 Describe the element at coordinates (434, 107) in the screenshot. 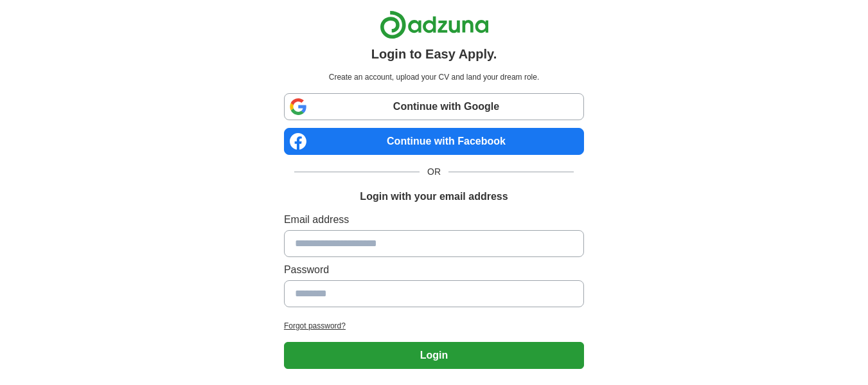

I see `a: Continue with Google` at that location.